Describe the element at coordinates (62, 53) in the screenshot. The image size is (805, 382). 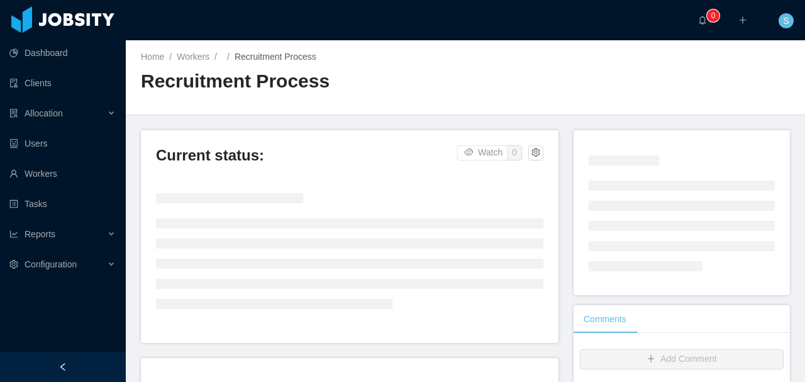
I see `a: icon: pie-chartDashboard` at that location.